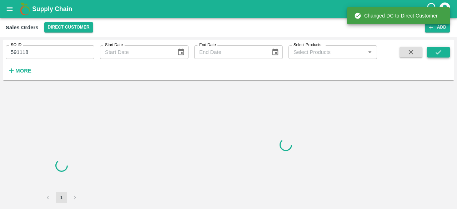  Describe the element at coordinates (23, 71) in the screenshot. I see `strong: More` at that location.